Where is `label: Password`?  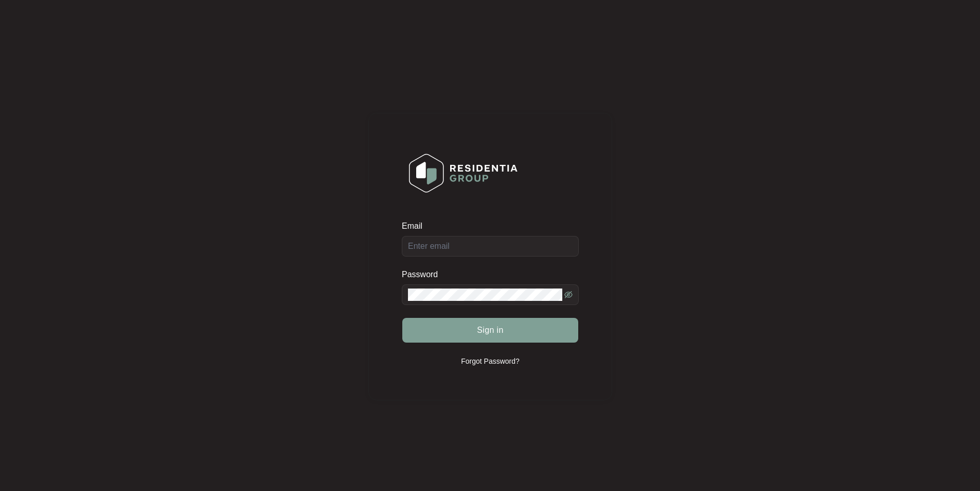
label: Password is located at coordinates (424, 274).